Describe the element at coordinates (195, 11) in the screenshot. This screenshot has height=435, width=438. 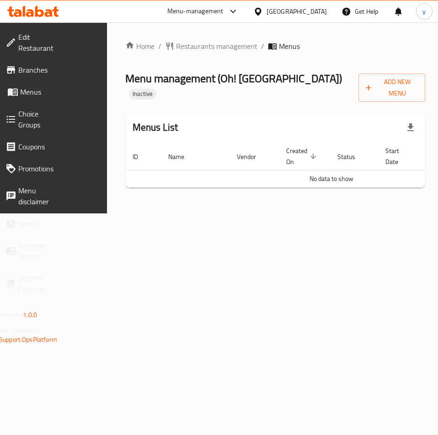
I see `div: Menu-management` at that location.